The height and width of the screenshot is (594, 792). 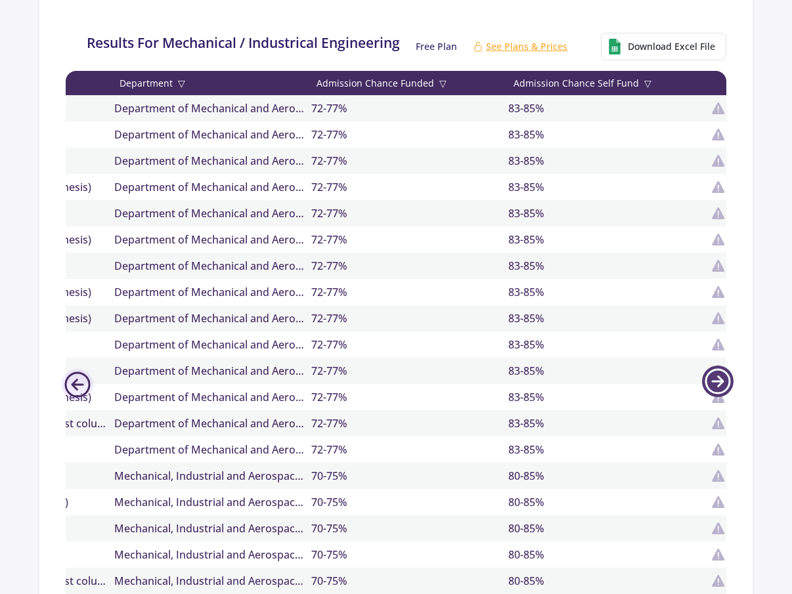 I want to click on div: Department, so click(x=213, y=83).